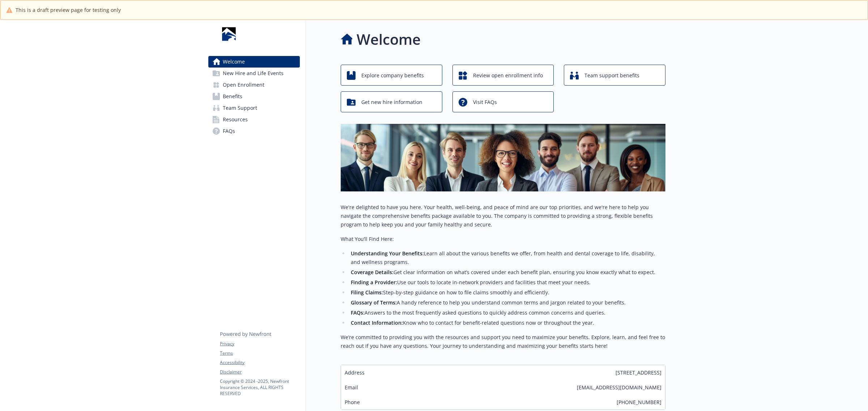 The width and height of the screenshot is (868, 411). Describe the element at coordinates (260, 372) in the screenshot. I see `a: Disclaimer` at that location.